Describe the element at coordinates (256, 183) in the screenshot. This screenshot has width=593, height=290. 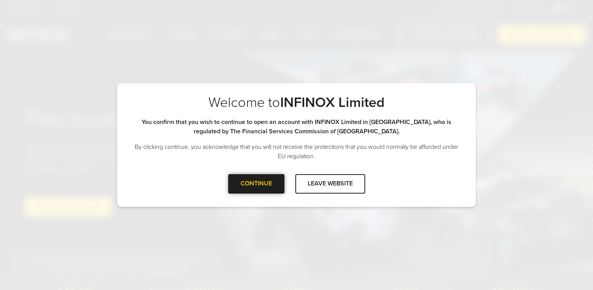
I see `div: CONTINUE` at that location.